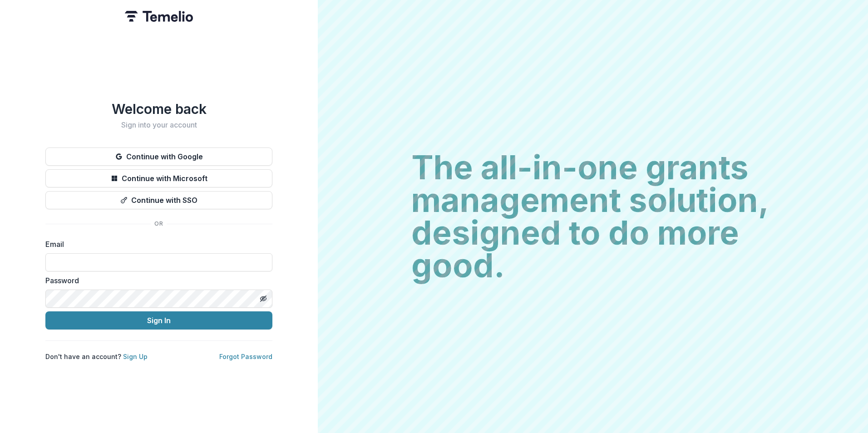 The width and height of the screenshot is (868, 433). I want to click on button: Continue with Microsoft, so click(159, 178).